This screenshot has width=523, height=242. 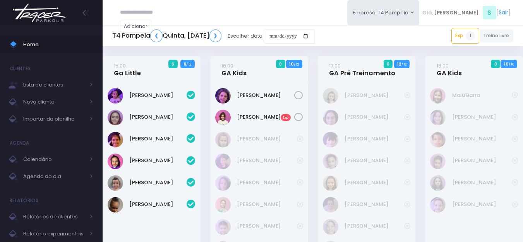 I want to click on small: / 10, so click(x=512, y=64).